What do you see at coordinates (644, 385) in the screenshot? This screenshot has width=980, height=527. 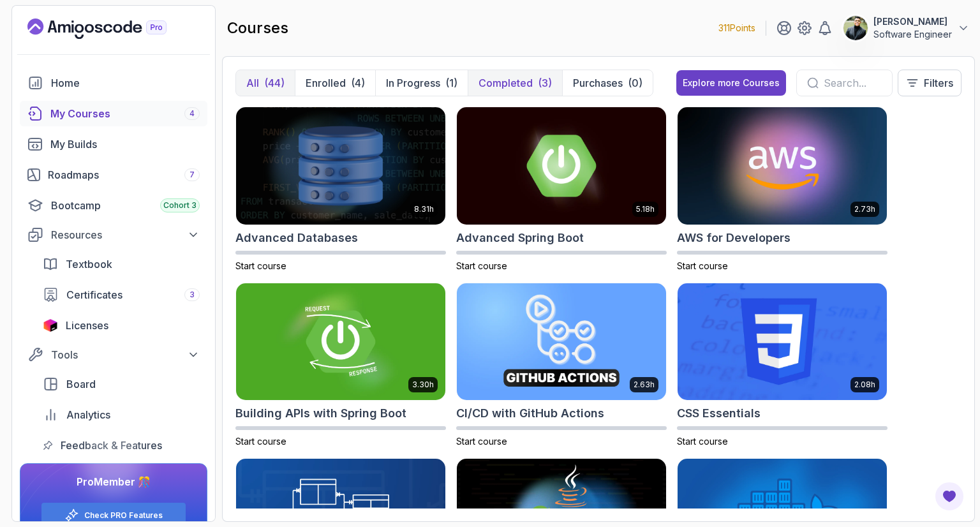 I see `p: 2.63h` at bounding box center [644, 385].